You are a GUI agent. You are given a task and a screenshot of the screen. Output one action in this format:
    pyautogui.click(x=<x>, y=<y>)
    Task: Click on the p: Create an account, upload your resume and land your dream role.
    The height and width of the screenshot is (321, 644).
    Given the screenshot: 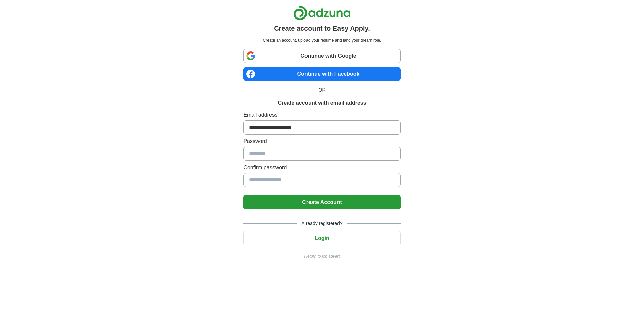 What is the action you would take?
    pyautogui.click(x=322, y=40)
    